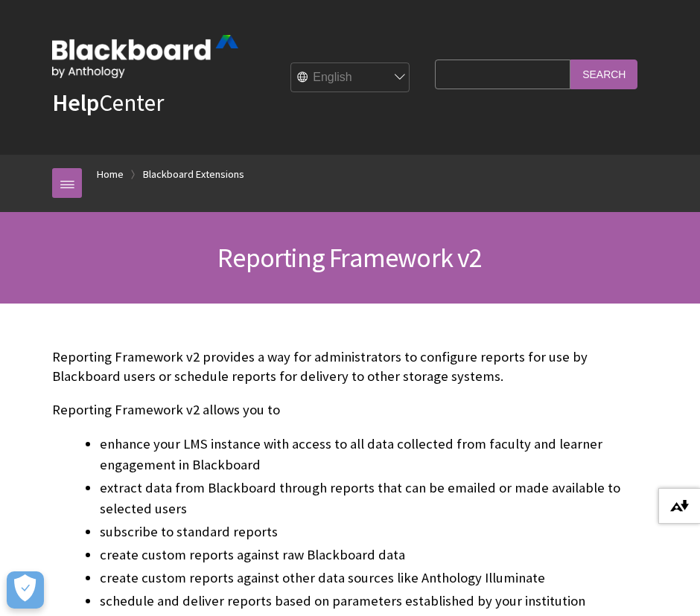 The width and height of the screenshot is (700, 616). Describe the element at coordinates (194, 174) in the screenshot. I see `a: Blackboard Extensions` at that location.